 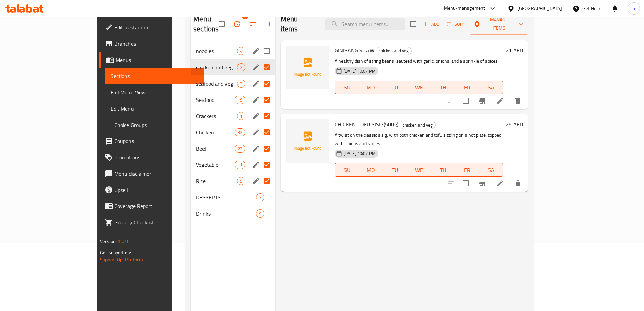 What do you see at coordinates (464, 9) in the screenshot?
I see `div: Menu-management` at bounding box center [464, 9].